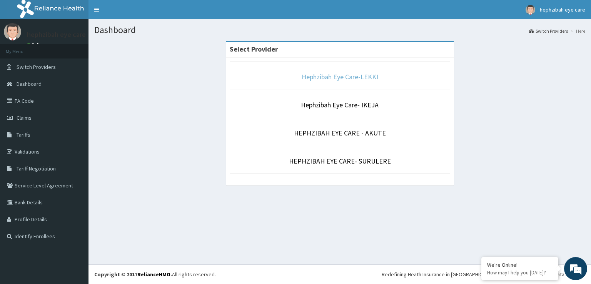 The height and width of the screenshot is (284, 591). I want to click on strong: Select Provider, so click(254, 49).